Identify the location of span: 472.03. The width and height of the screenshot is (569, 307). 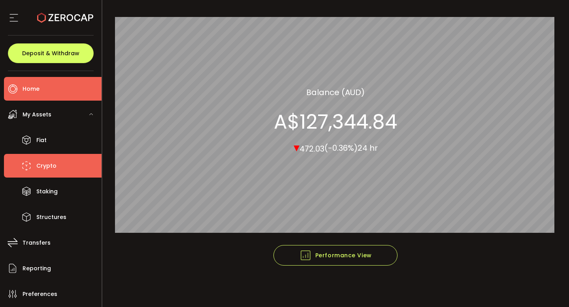
(312, 148).